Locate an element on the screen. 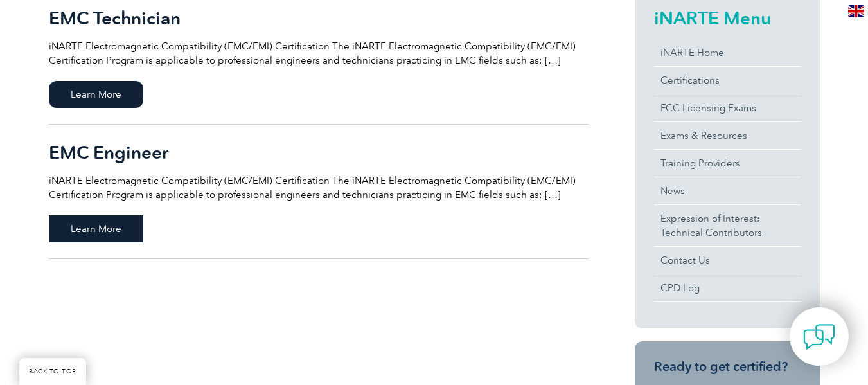  h3: Ready to get certified? is located at coordinates (727, 366).